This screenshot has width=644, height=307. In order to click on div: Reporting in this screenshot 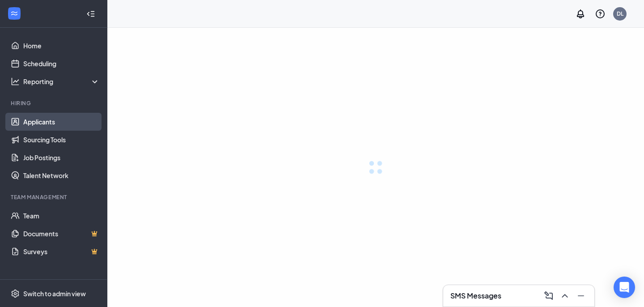, I will do `click(62, 81)`.